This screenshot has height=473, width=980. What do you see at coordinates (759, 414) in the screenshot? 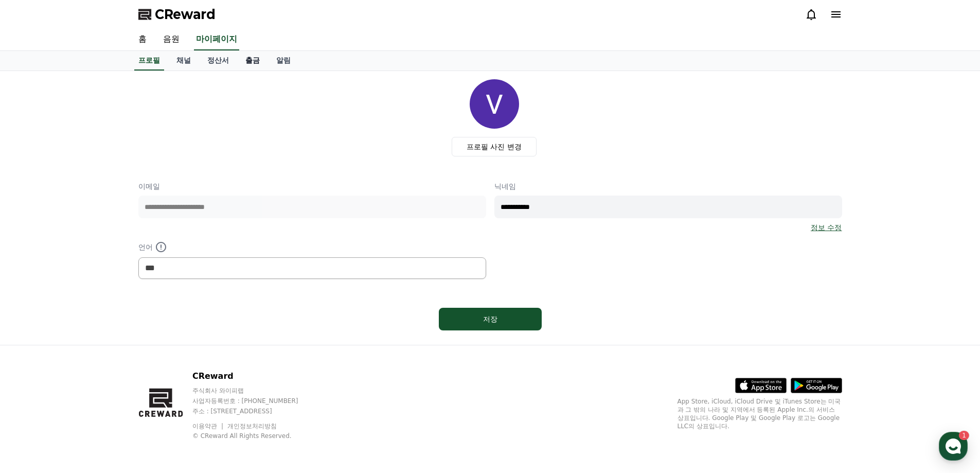
I see `p: App Store, iCloud, iCloud Drive 및 iTunes Store는 미국과 그 밖의 나라 및 지역에서 등록된 Apple Inc.의 서비스 상표입니다. Goo...` at bounding box center [759, 414].